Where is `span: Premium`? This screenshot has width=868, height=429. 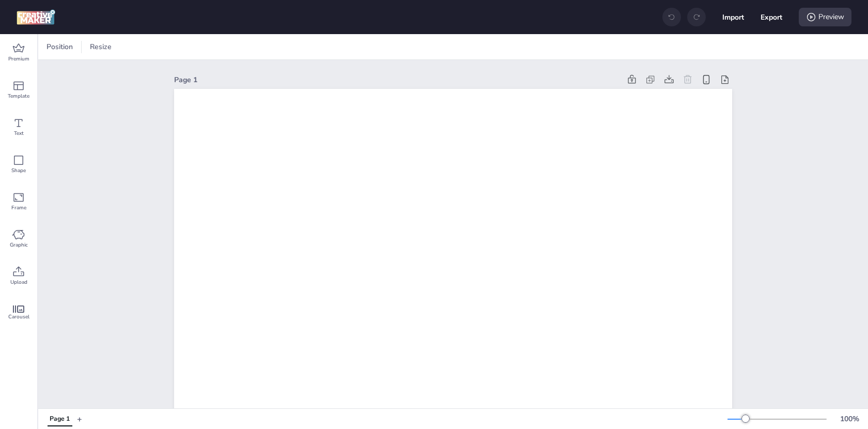
span: Premium is located at coordinates (19, 59).